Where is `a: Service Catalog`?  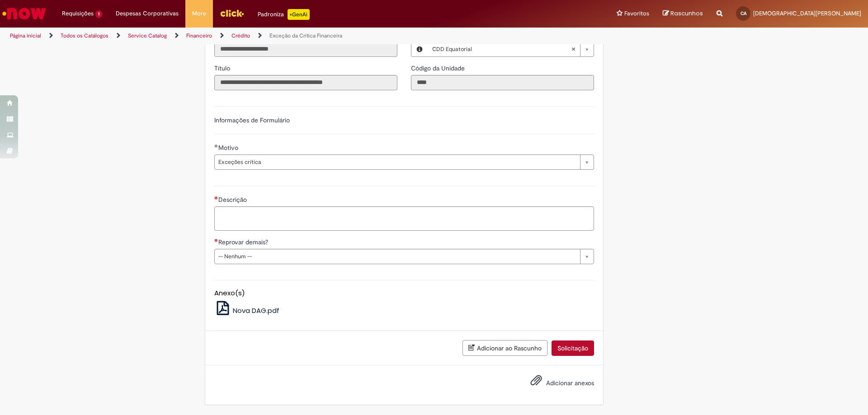
a: Service Catalog is located at coordinates (148, 36).